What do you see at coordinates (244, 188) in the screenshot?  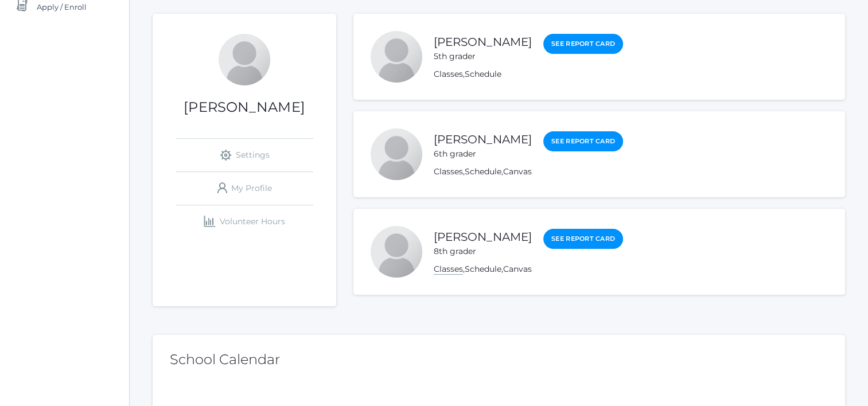 I see `a: My Profile` at bounding box center [244, 188].